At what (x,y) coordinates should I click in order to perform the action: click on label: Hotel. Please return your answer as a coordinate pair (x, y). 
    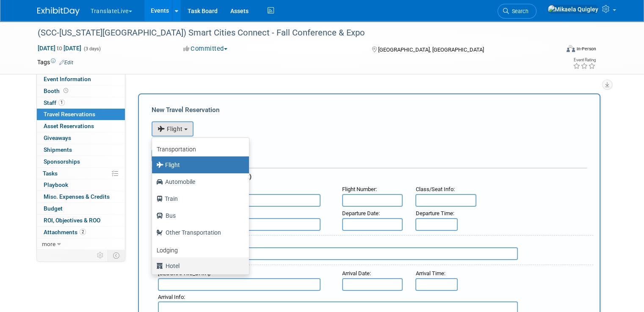
    Looking at the image, I should click on (198, 266).